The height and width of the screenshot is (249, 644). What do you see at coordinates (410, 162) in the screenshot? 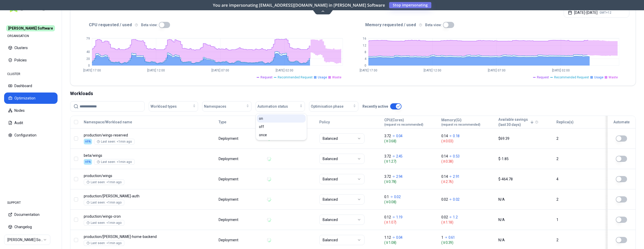
I see `span: ( 1.27 )` at bounding box center [410, 162].